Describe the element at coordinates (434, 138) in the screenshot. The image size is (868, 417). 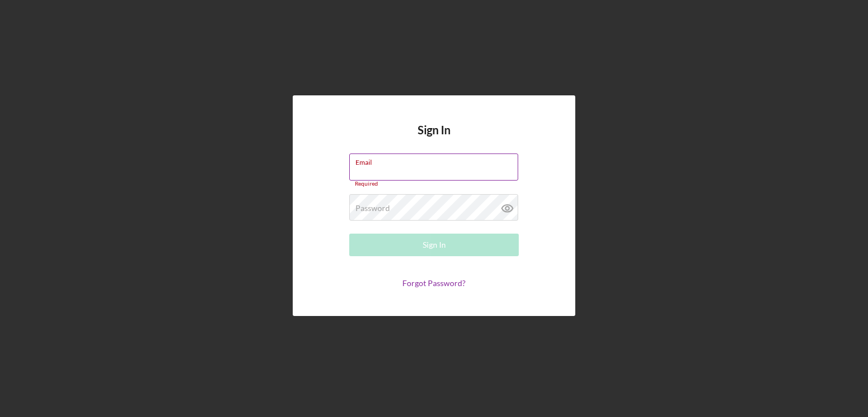
I see `h4: Sign In` at that location.